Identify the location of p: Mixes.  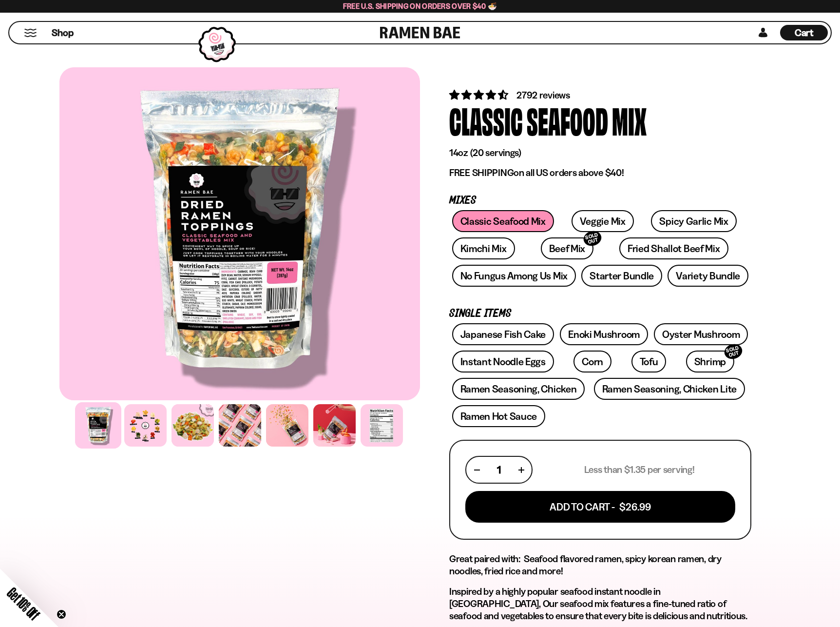
(600, 200).